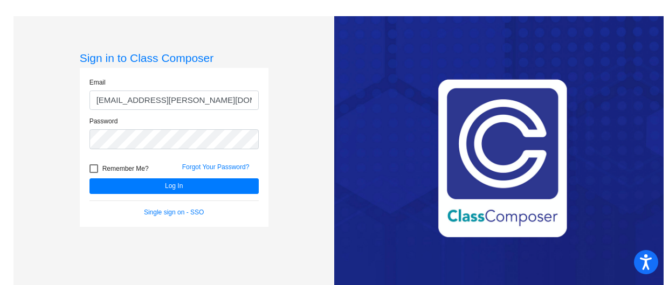  I want to click on h3: Sign in to Class Composer, so click(174, 58).